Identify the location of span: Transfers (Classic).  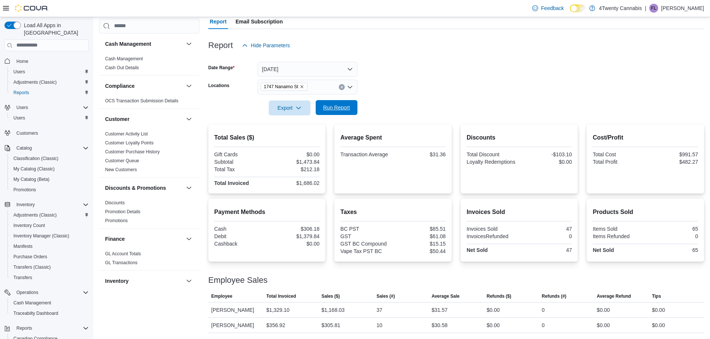
(32, 268).